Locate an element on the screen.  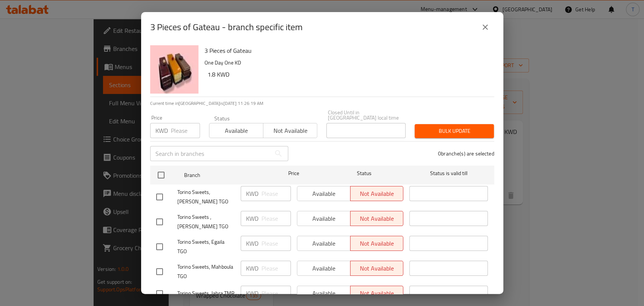
input: Search in branches is located at coordinates (210, 154).